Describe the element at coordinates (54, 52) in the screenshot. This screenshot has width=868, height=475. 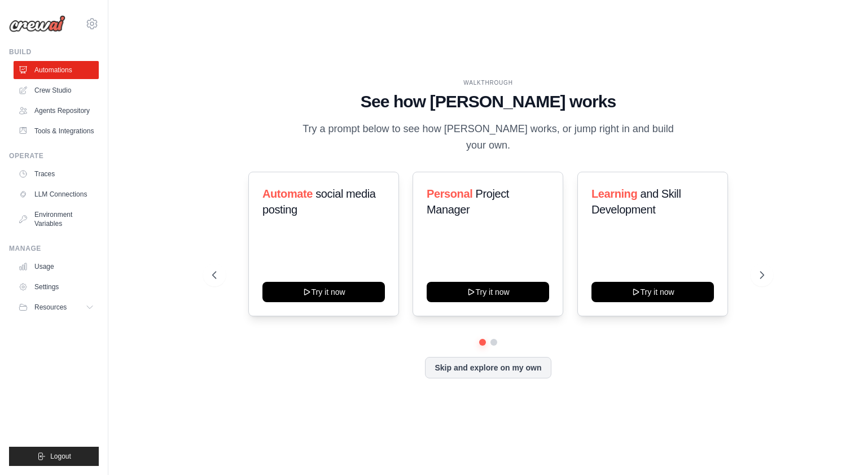
I see `div: Build` at that location.